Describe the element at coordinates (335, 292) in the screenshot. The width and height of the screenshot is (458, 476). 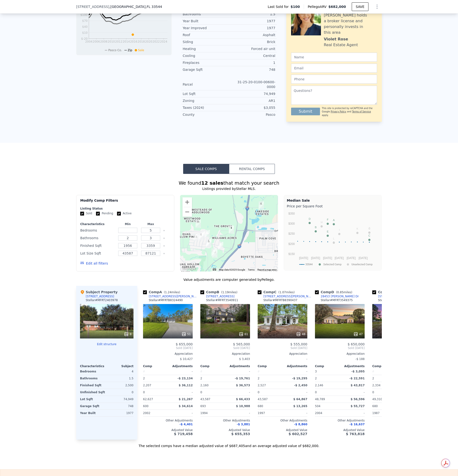
I see `div: Comp D` at that location.